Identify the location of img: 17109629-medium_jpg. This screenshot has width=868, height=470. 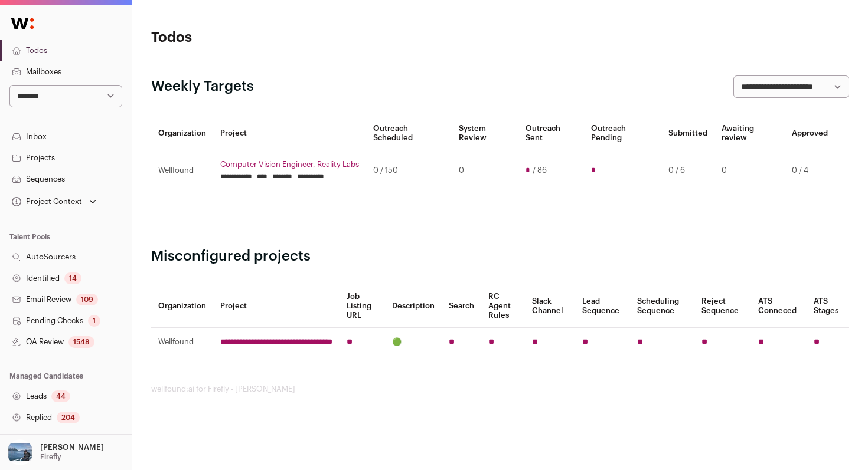
(20, 452).